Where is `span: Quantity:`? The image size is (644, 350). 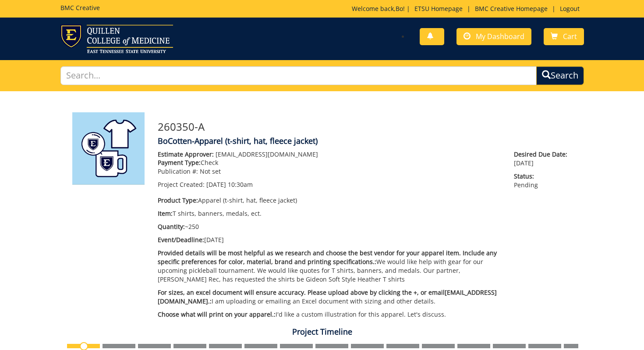
span: Quantity: is located at coordinates (171, 226).